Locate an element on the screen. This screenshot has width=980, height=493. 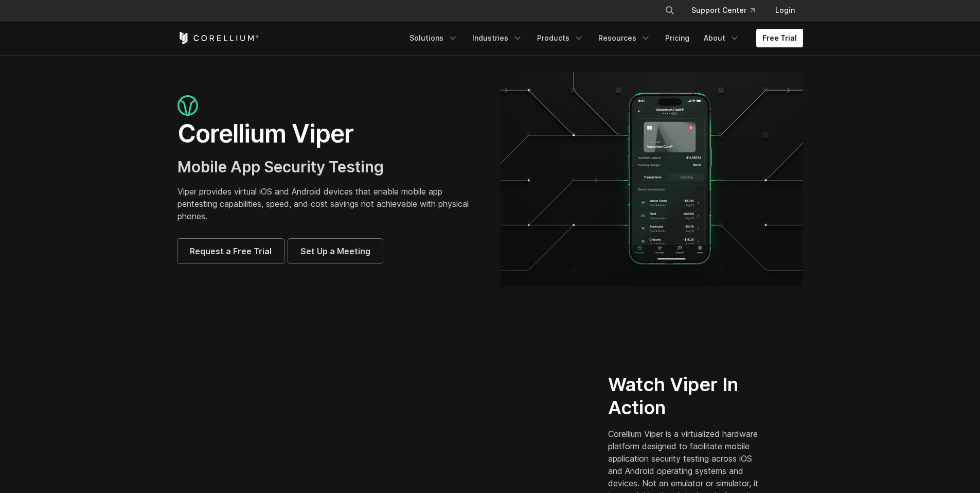
a: Solutions is located at coordinates (434, 38).